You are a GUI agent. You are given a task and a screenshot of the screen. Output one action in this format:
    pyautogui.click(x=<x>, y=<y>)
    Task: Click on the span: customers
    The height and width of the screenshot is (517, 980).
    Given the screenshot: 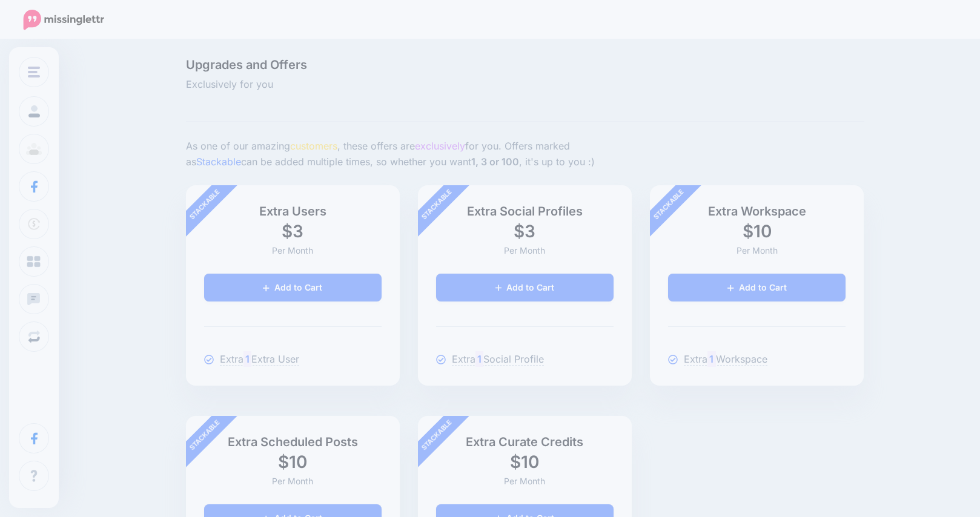 What is the action you would take?
    pyautogui.click(x=314, y=146)
    